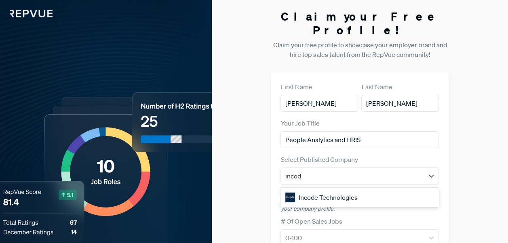 The image size is (508, 243). I want to click on label: Your Job Title, so click(300, 123).